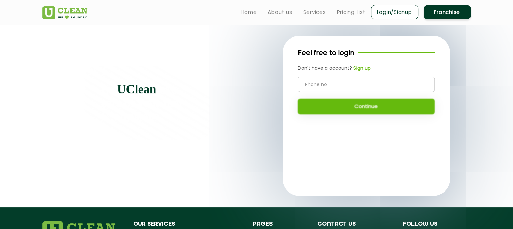 The width and height of the screenshot is (513, 229). Describe the element at coordinates (93, 66) in the screenshot. I see `img: quote-img` at that location.